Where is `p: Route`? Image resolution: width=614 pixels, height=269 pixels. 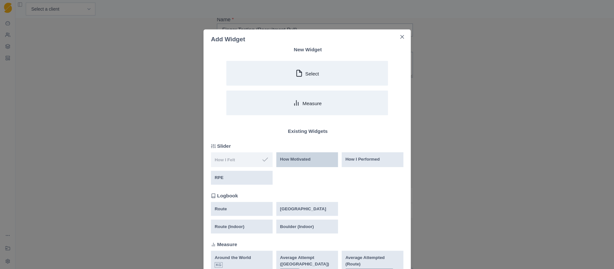
p: Route is located at coordinates (220, 209).